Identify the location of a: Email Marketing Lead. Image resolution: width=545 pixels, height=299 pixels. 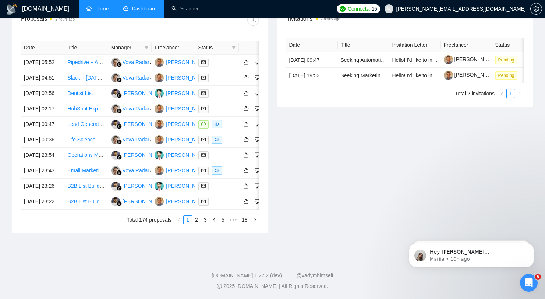
(92, 170).